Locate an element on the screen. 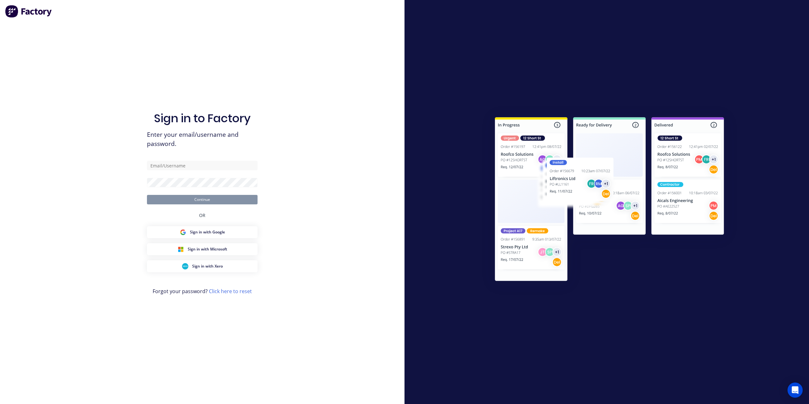 This screenshot has height=404, width=809. img: Xero Sign in is located at coordinates (185, 267).